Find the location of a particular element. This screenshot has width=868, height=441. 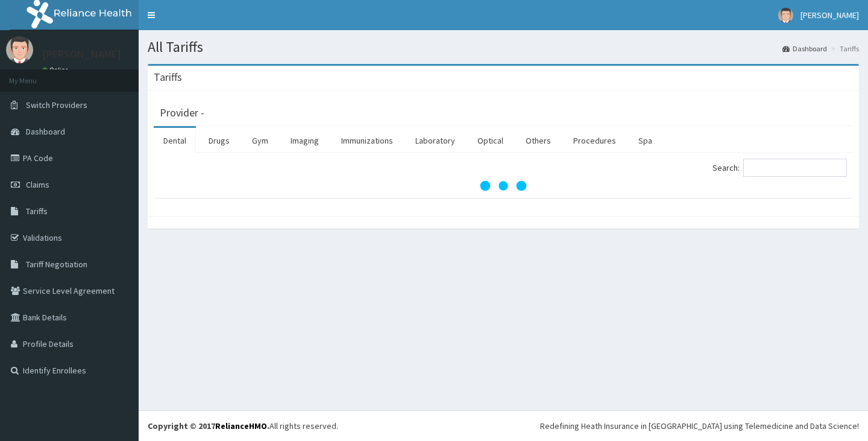

li: Tariffs is located at coordinates (843, 48).